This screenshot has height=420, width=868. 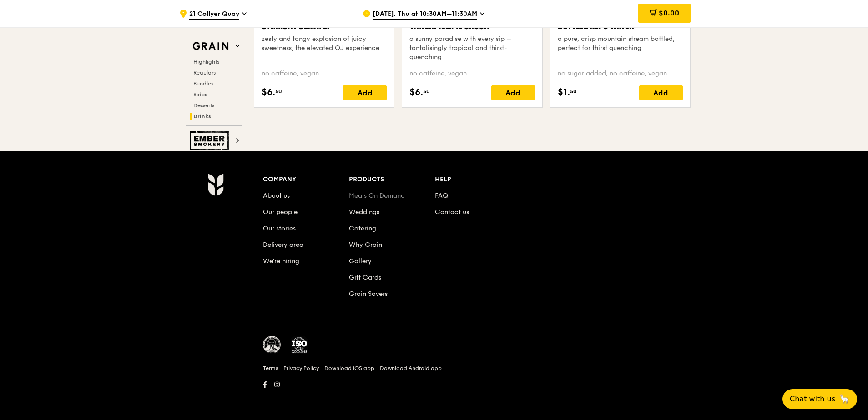 I want to click on a: Delivery area, so click(x=283, y=245).